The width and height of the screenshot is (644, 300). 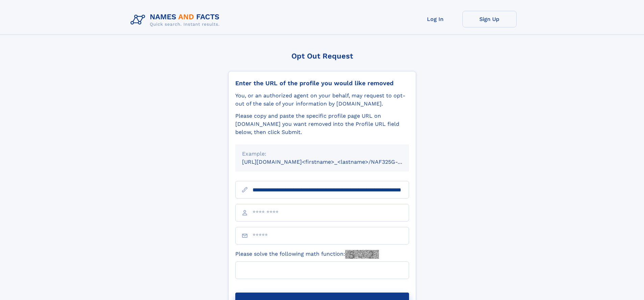 What do you see at coordinates (322, 56) in the screenshot?
I see `div: Opt Out Request` at bounding box center [322, 56].